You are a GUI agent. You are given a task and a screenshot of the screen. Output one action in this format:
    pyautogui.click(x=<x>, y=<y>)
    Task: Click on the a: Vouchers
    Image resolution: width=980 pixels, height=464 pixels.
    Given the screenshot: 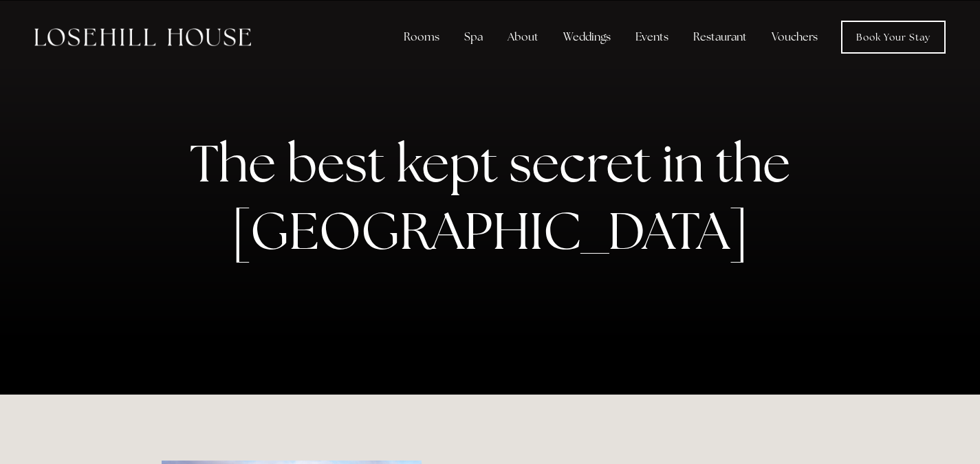 What is the action you would take?
    pyautogui.click(x=795, y=37)
    